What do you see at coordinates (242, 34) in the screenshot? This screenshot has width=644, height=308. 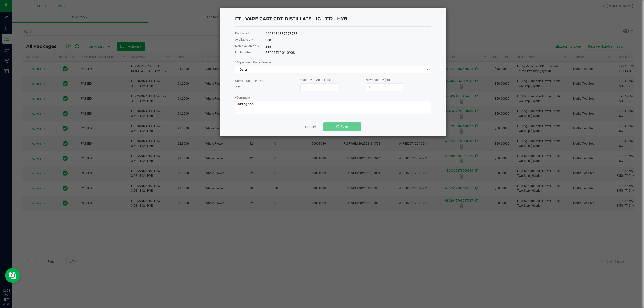 I see `label: Package ID` at bounding box center [242, 34].